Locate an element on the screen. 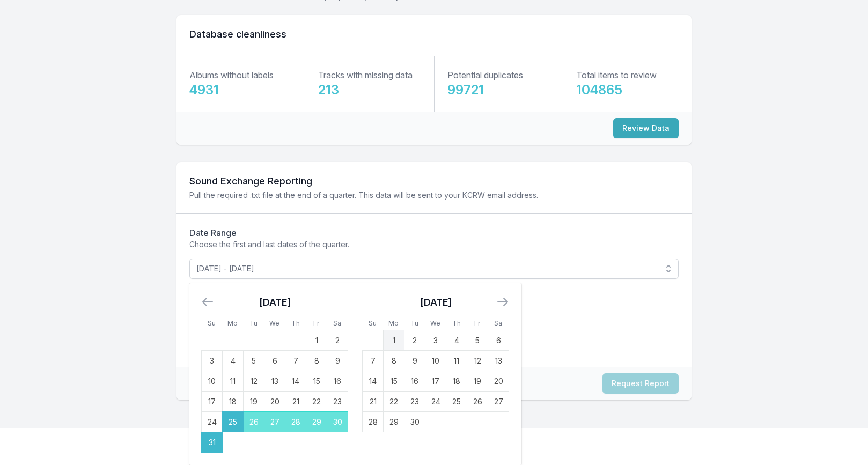  td: Choose Saturday, August 23, 2025 as your check-in date. It’s available. is located at coordinates (337, 402).